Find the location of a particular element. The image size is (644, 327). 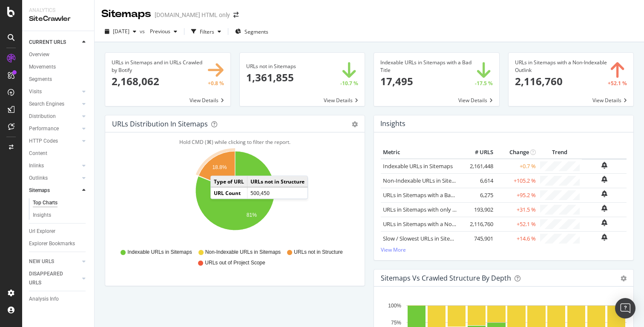

a: Inlinks is located at coordinates (54, 166).